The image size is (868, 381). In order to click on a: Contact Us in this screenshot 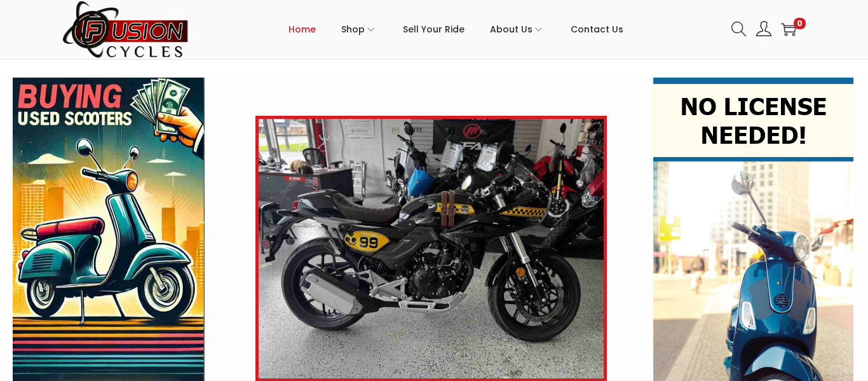, I will do `click(597, 30)`.